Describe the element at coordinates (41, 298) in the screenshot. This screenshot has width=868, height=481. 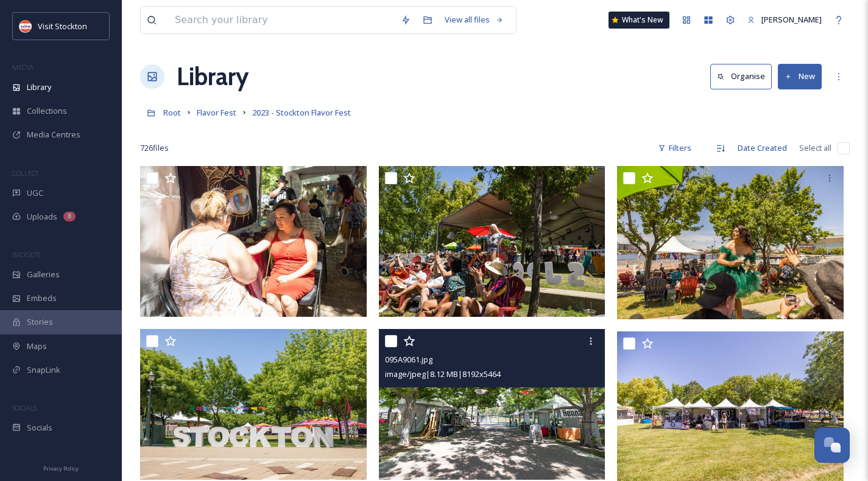
I see `span: Embeds` at that location.